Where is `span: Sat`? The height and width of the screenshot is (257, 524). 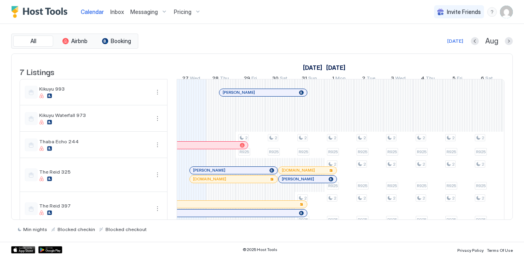
span: Sat is located at coordinates (489, 79).